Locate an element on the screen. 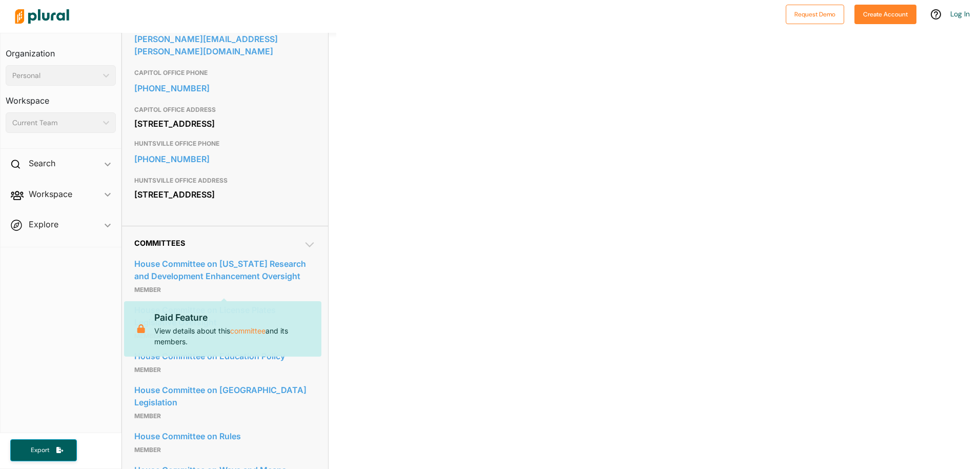  button: Request Demo is located at coordinates (815, 15).